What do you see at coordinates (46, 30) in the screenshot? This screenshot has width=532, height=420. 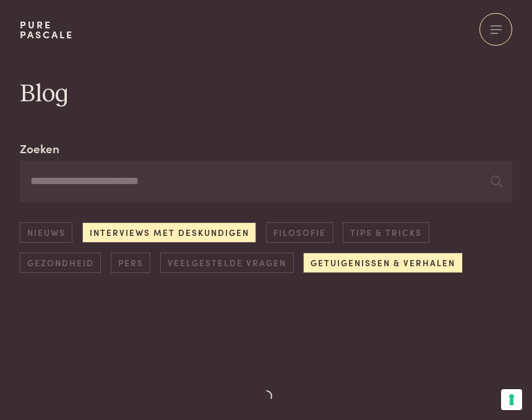 I see `a: PurePascale` at bounding box center [46, 30].